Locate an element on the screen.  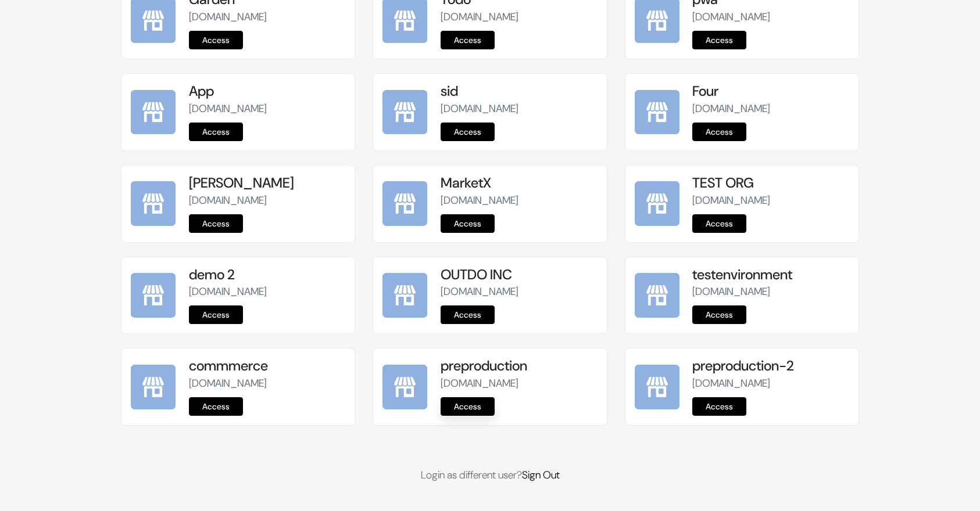
h5: MarketX is located at coordinates (519, 183).